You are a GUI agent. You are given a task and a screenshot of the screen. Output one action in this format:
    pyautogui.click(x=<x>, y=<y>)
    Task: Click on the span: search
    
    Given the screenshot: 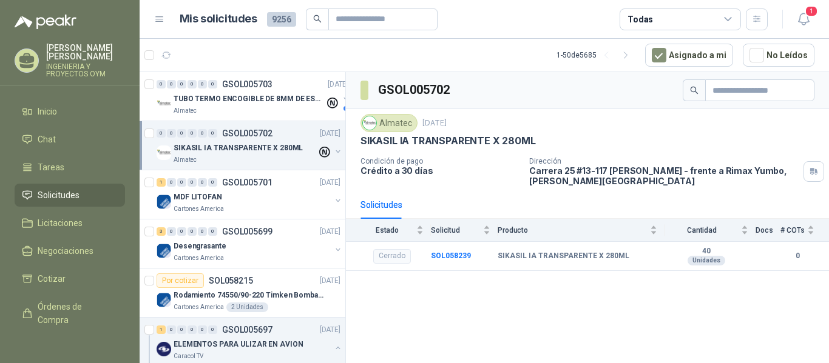 What is the action you would take?
    pyautogui.click(x=694, y=90)
    